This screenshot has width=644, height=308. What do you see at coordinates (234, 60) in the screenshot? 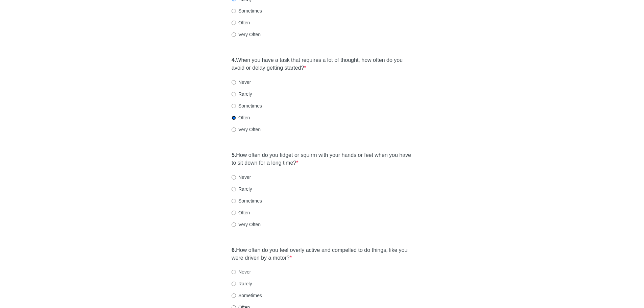
I see `strong: 4.` at bounding box center [234, 60].